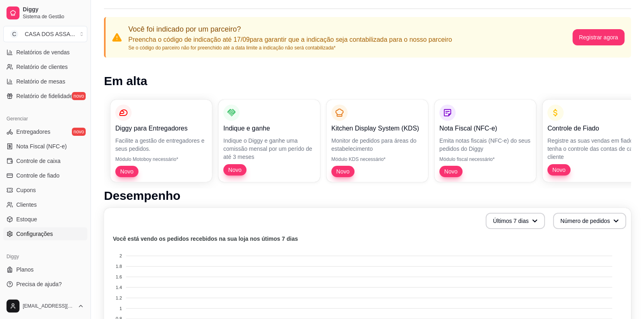 The height and width of the screenshot is (319, 644). I want to click on a: Entregadoresnovo, so click(45, 132).